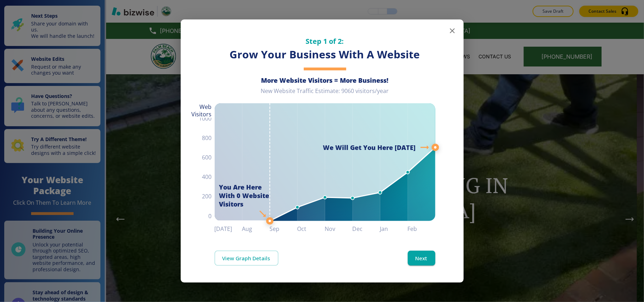 This screenshot has width=644, height=302. Describe the element at coordinates (326, 81) in the screenshot. I see `h6: More Website Visitors = More Business!` at that location.